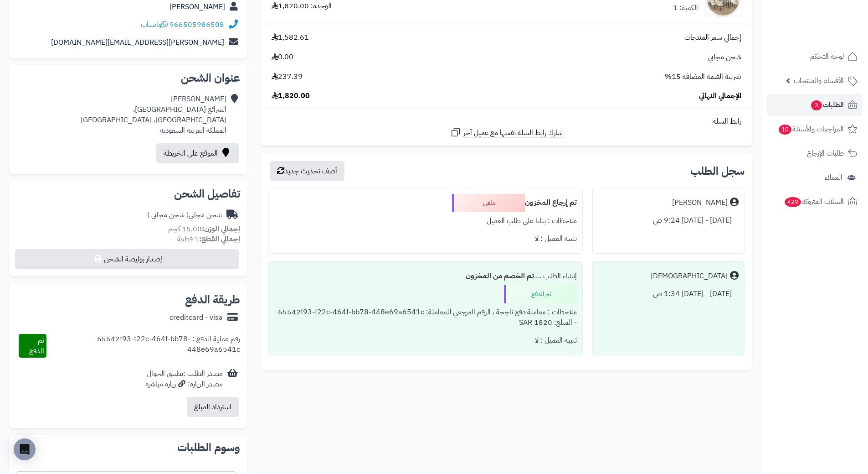  What do you see at coordinates (717, 171) in the screenshot?
I see `h3: سجل الطلب` at bounding box center [717, 171].